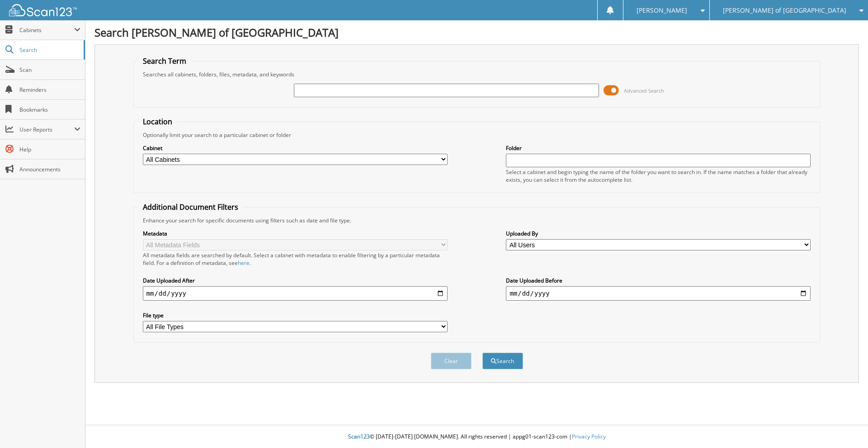 The height and width of the screenshot is (448, 868). I want to click on div: Optionally limit your search to a particular cabinet or folder, so click(477, 135).